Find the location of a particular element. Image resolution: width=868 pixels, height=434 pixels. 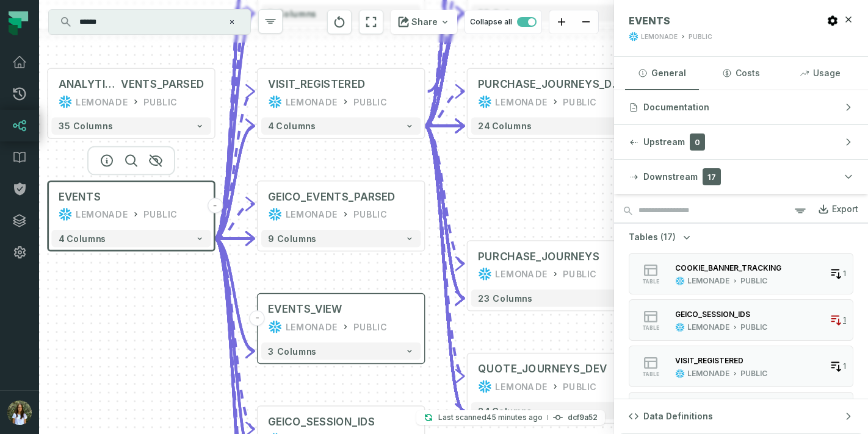

img: avatar of Noa Gordon is located at coordinates (20, 413).